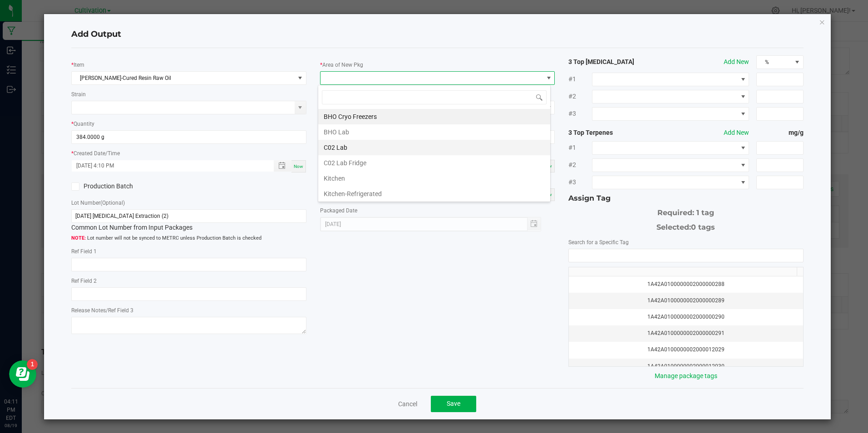 This screenshot has height=433, width=868. I want to click on a: Cancel, so click(408, 404).